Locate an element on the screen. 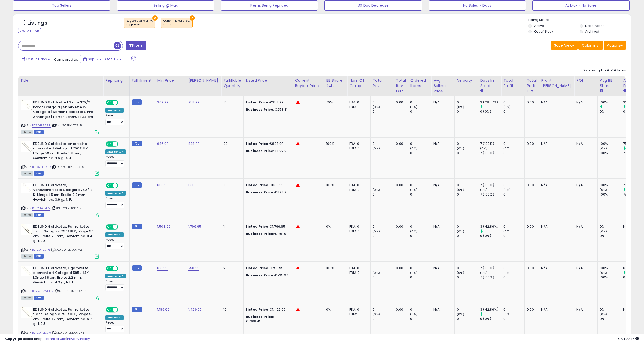  a: 1,426.99 is located at coordinates (195, 309).